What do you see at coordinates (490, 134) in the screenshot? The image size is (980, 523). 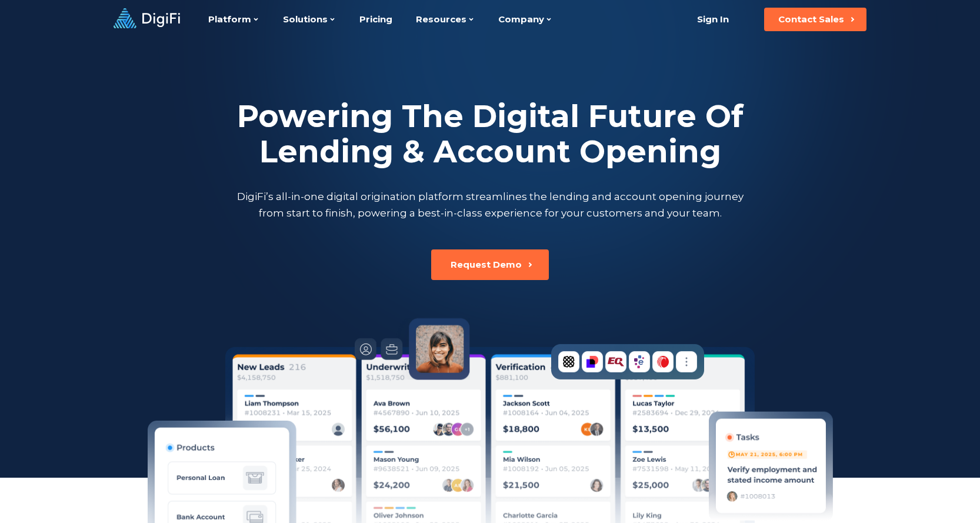 I see `h2: Powering The Digital Future Of Lending & Account Opening` at bounding box center [490, 134].